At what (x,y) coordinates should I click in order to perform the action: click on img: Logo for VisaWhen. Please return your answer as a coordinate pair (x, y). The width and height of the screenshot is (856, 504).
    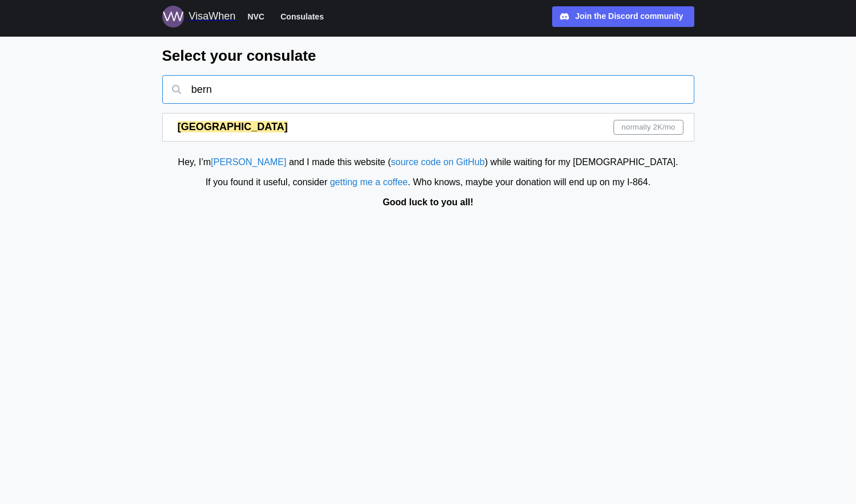
    Looking at the image, I should click on (173, 17).